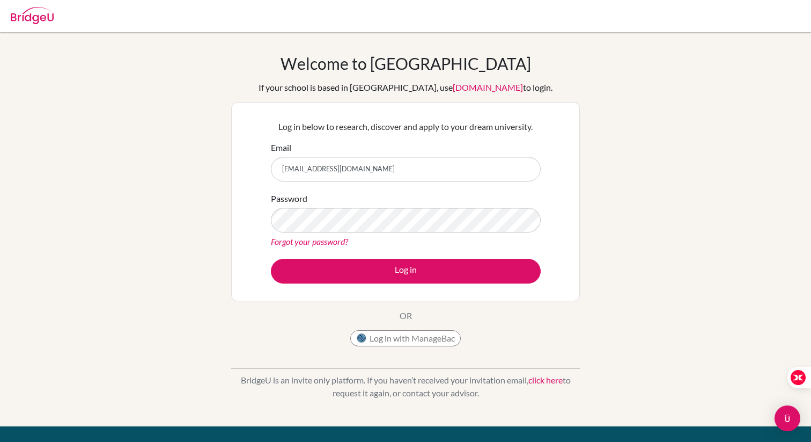 The width and height of the screenshot is (811, 442). I want to click on label: Password, so click(289, 198).